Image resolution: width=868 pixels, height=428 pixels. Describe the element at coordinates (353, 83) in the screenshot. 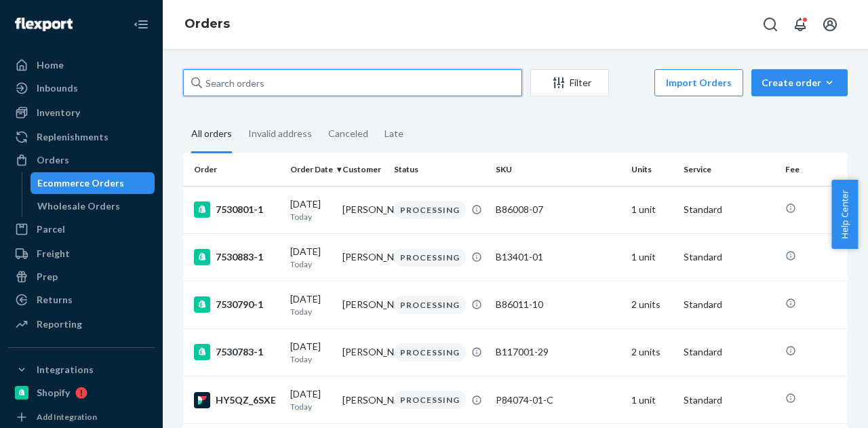

I see `input: Search orders` at that location.